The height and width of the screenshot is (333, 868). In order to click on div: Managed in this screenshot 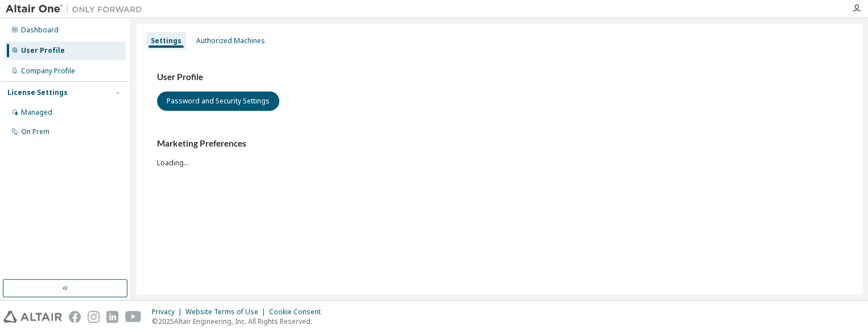, I will do `click(36, 113)`.